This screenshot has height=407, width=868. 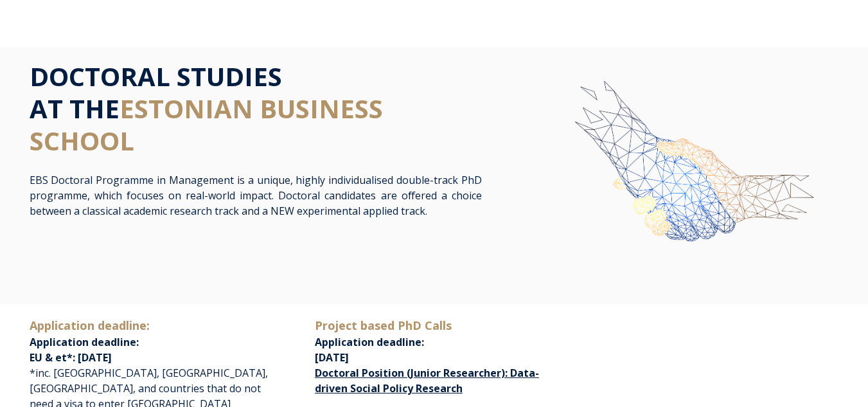 I want to click on h1: DOCTORAL STUDIES AT THE, so click(x=256, y=109).